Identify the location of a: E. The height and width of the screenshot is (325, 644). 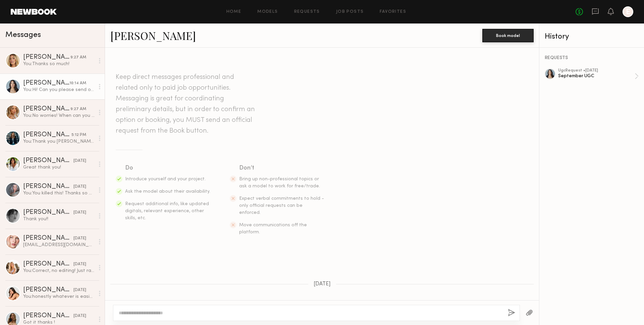
(628, 12).